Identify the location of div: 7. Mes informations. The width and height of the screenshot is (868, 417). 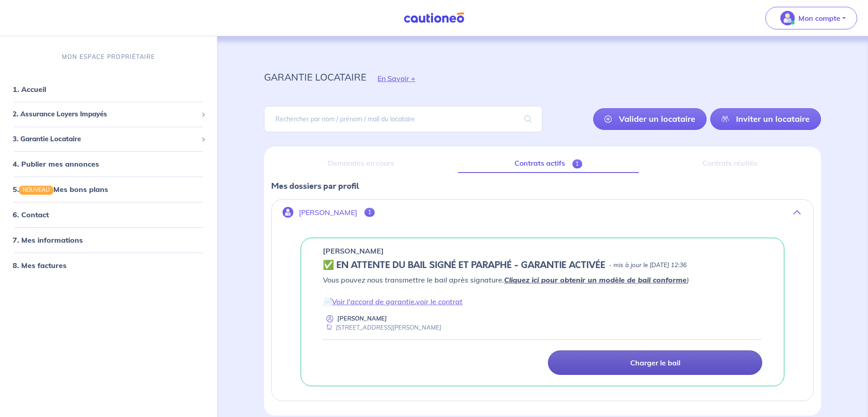
(108, 240).